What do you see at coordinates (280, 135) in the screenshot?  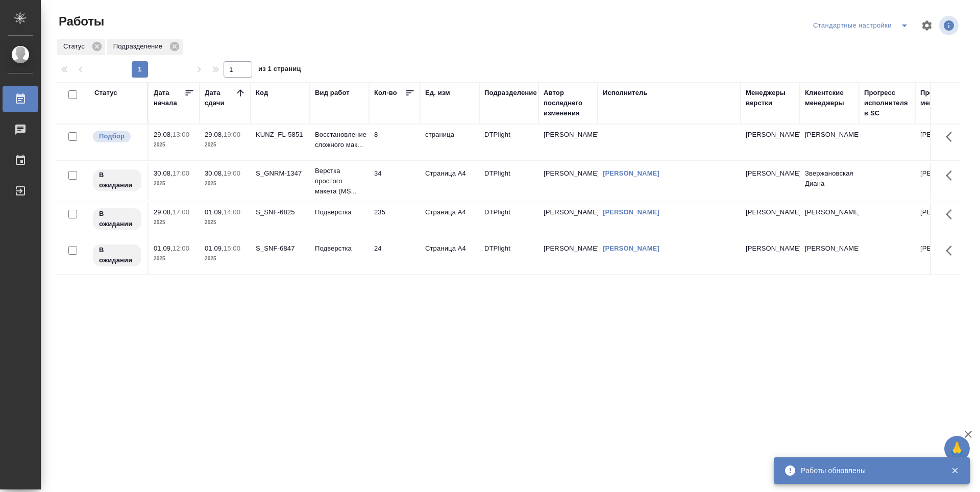 I see `div: KUNZ_FL-5851` at bounding box center [280, 135].